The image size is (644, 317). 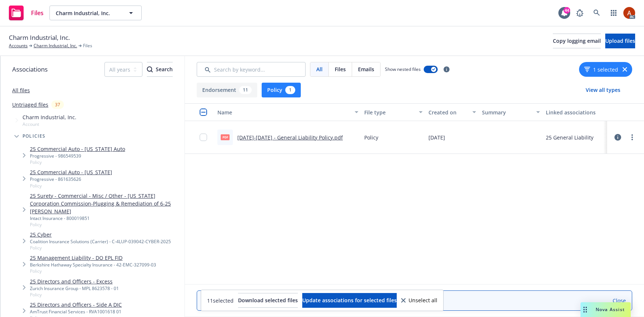 What do you see at coordinates (100, 241) in the screenshot?
I see `div: Coalition Insurance Solutions (Carrier) - C-4LUP-039042-CYBER-2025` at bounding box center [100, 241].